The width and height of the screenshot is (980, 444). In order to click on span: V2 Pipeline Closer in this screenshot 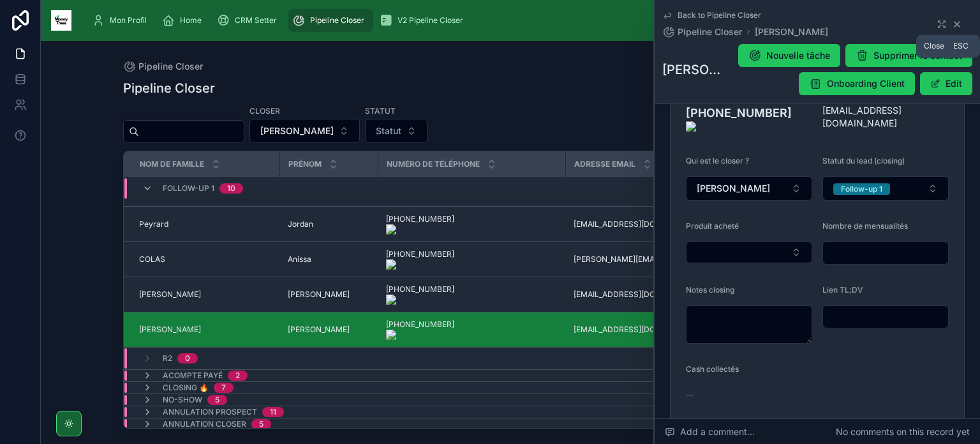, I will do `click(430, 20)`.